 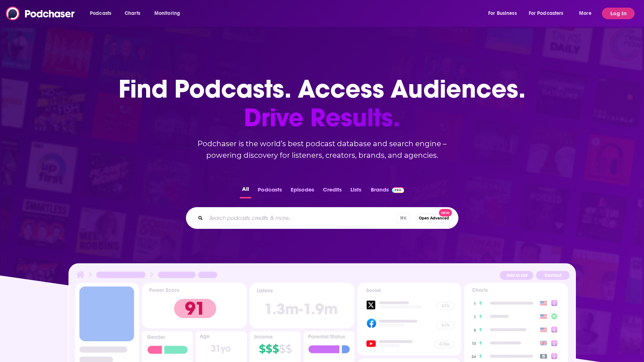 I want to click on span: More, so click(x=586, y=13).